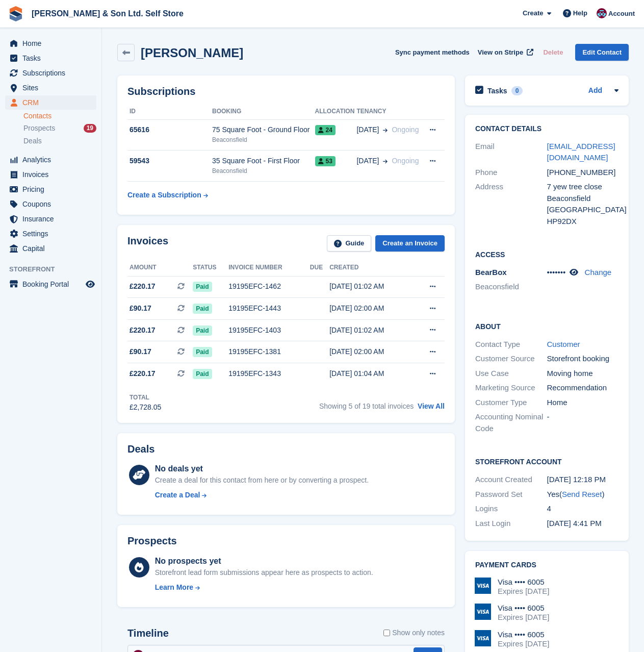  Describe the element at coordinates (53, 248) in the screenshot. I see `span: Capital` at that location.